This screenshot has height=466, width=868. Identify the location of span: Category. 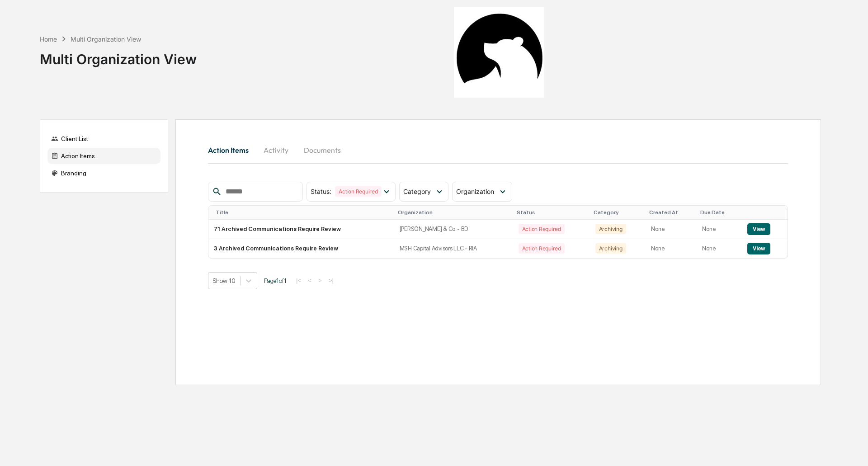
(417, 191).